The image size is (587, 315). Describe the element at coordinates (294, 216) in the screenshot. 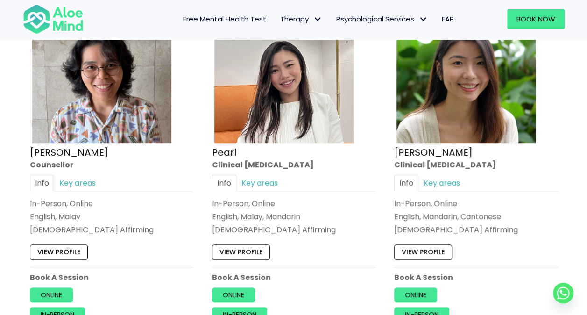

I see `p: English, Malay, Mandarin` at that location.